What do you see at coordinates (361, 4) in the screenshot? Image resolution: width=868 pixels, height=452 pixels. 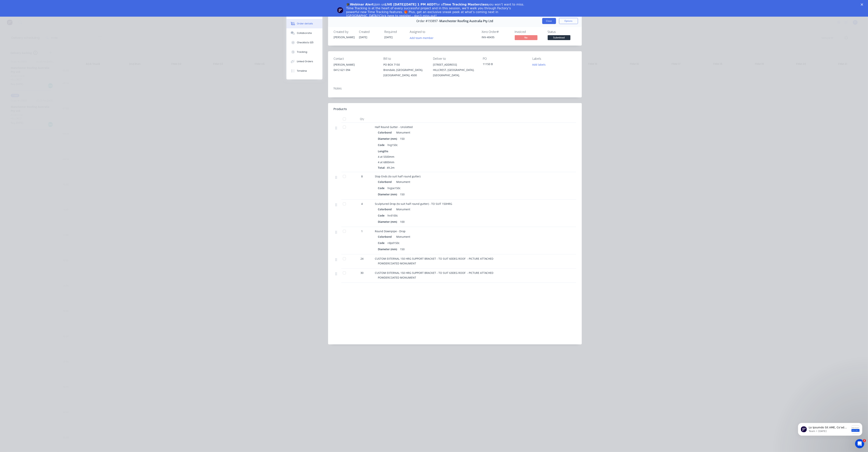 I see `b: 🎓Webinar Alert:` at bounding box center [361, 4].